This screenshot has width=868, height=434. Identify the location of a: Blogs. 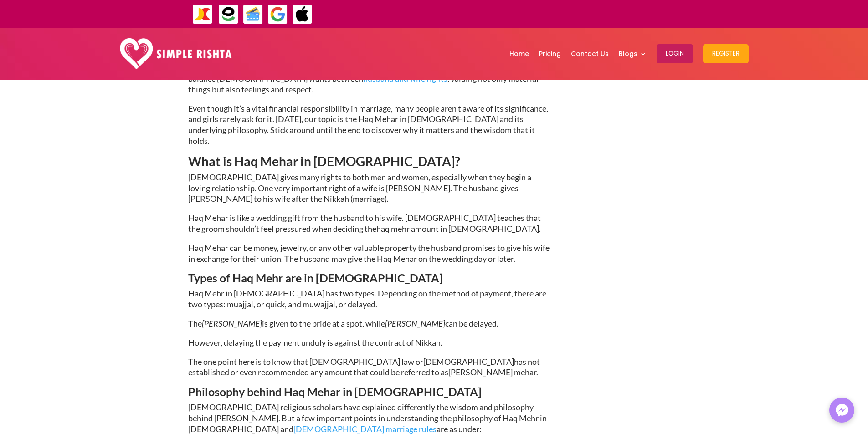
(633, 54).